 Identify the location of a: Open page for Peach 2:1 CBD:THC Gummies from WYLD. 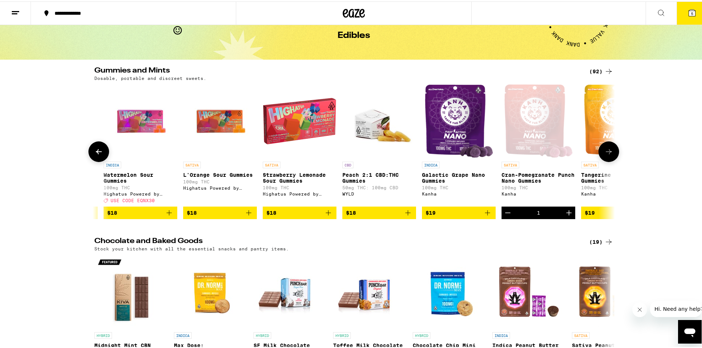
(379, 144).